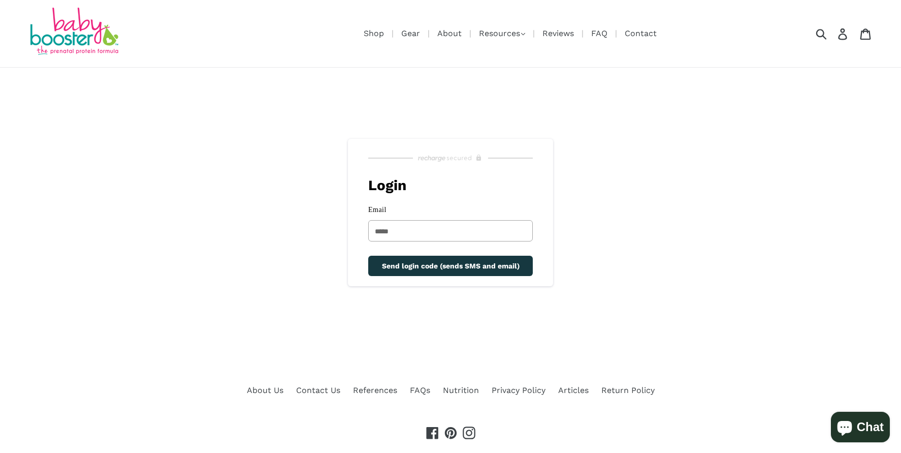  I want to click on button: Resources, so click(502, 34).